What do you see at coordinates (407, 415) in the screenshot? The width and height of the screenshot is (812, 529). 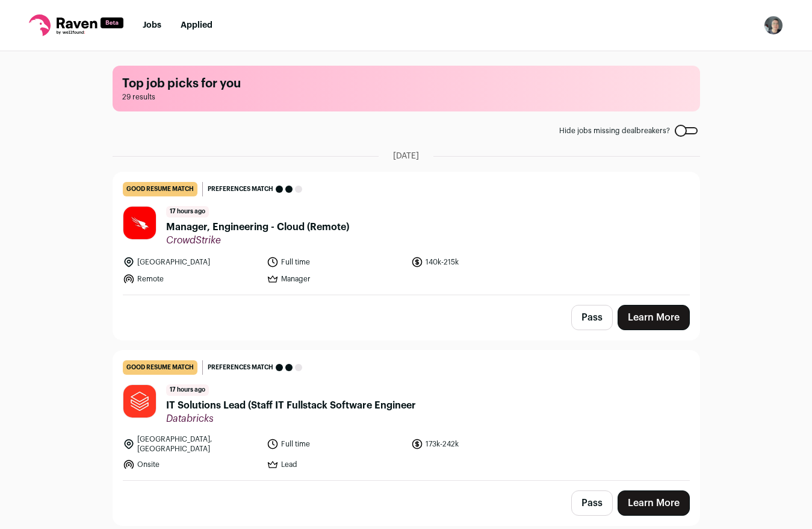 I see `a: good resume match Preferences match 17 hours ago IT Solutions Lead (Staff IT Fullstack Software E...` at bounding box center [407, 415].